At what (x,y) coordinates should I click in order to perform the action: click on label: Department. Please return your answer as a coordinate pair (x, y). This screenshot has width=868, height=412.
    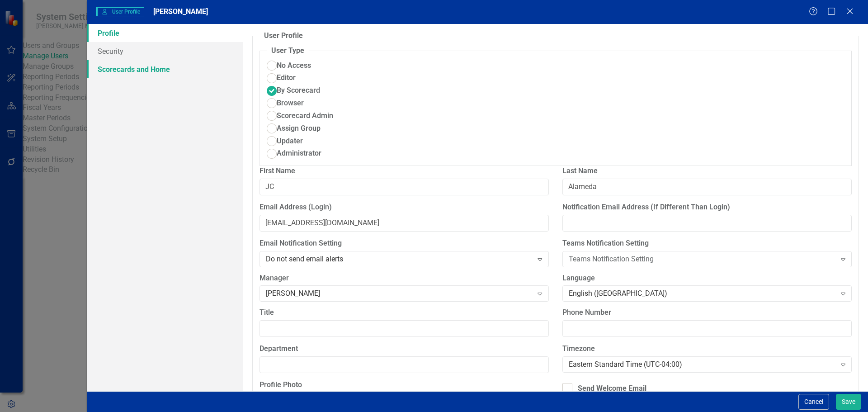
    Looking at the image, I should click on (404, 349).